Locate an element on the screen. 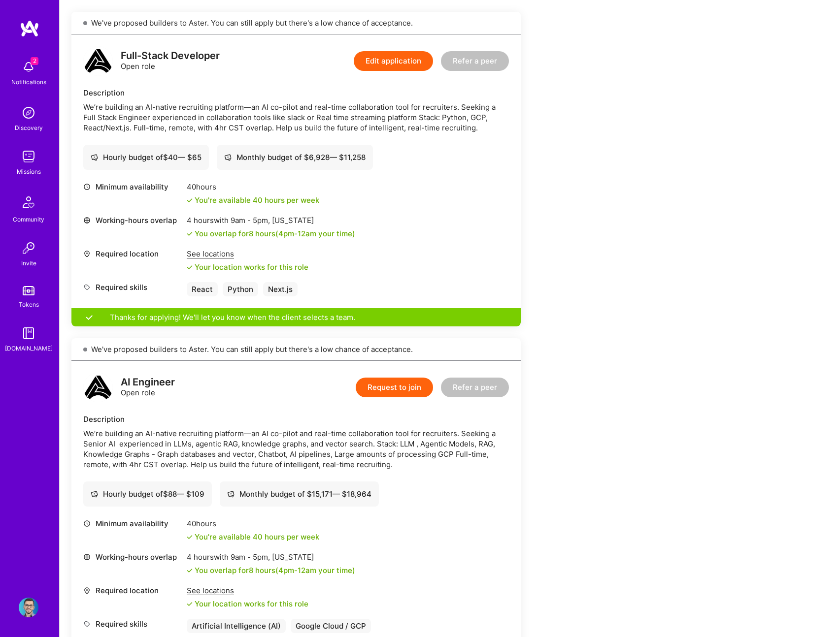 This screenshot has width=840, height=637. div: Missions is located at coordinates (29, 171).